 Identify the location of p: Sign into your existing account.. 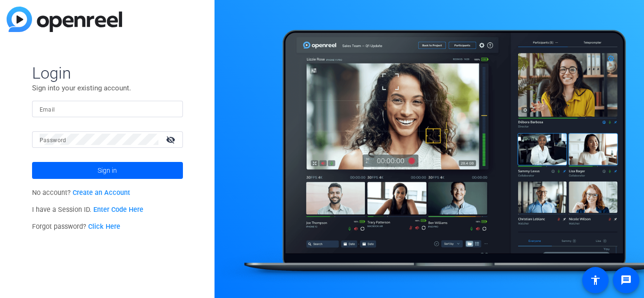
(108, 88).